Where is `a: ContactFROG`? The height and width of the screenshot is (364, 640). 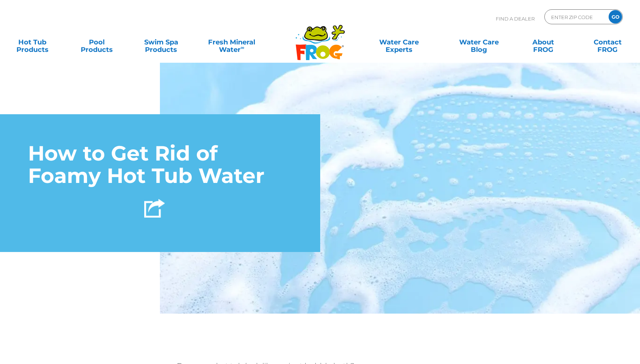
a: ContactFROG is located at coordinates (607, 42).